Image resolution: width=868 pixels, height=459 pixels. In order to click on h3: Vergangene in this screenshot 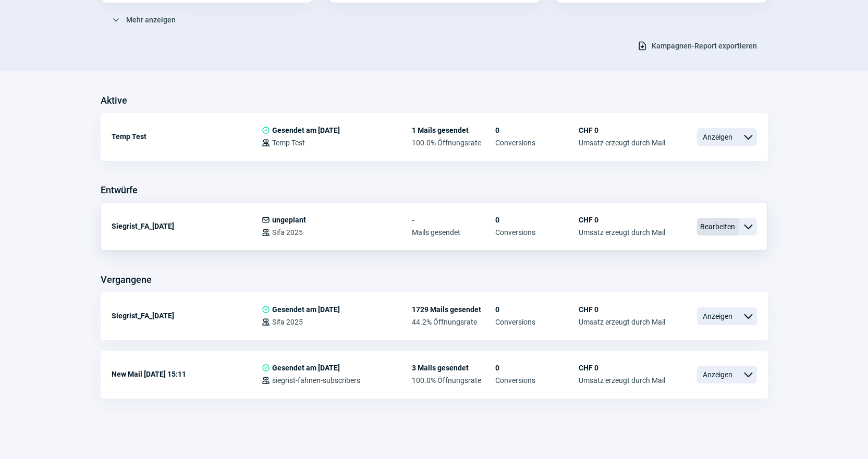, I will do `click(126, 280)`.